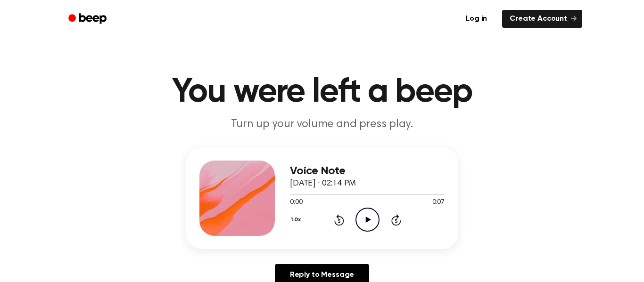  Describe the element at coordinates (296, 202) in the screenshot. I see `span: 0:00` at that location.